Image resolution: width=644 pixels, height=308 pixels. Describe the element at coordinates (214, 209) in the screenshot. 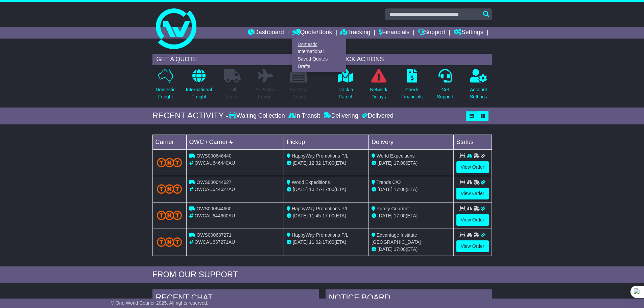

I see `span: OWS000644660` at that location.